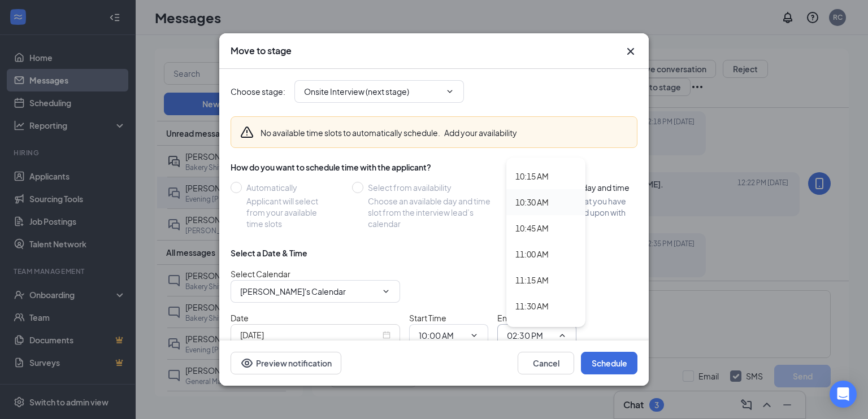  I want to click on input: End time, so click(530, 336).